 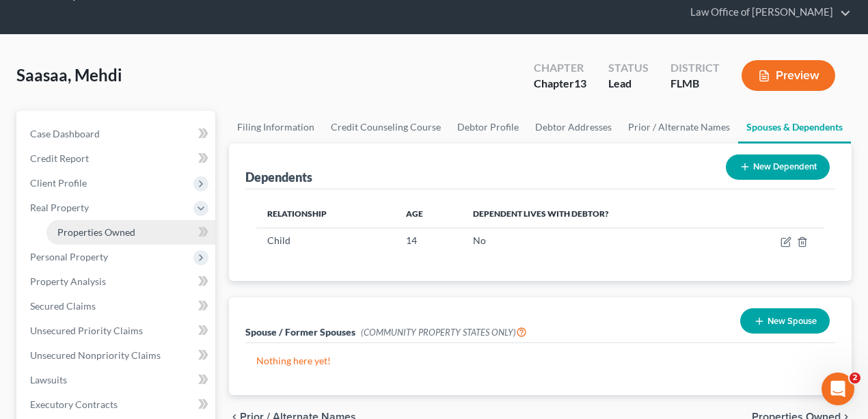 What do you see at coordinates (628, 84) in the screenshot?
I see `div: Lead` at bounding box center [628, 84].